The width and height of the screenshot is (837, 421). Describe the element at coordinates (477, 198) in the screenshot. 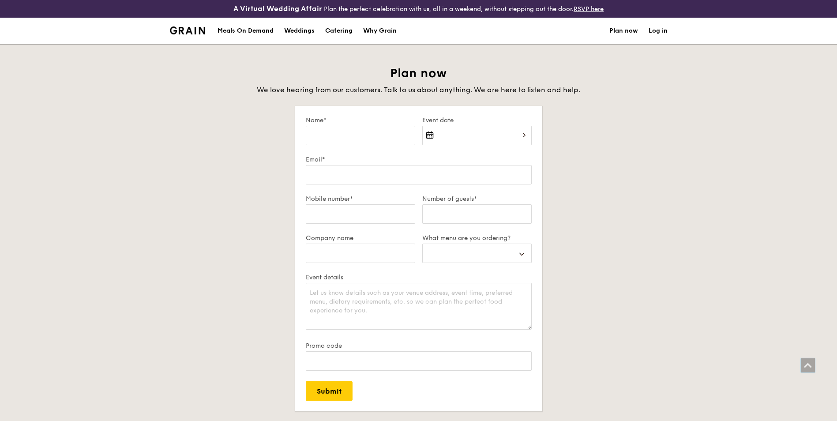

I see `label: Number of guests*` at that location.